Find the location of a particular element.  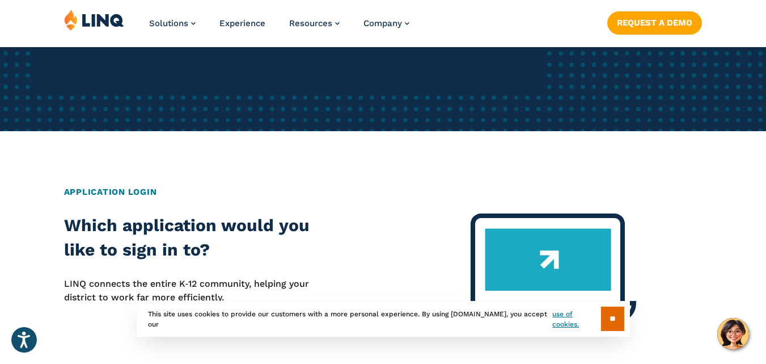

a: use of cookies. is located at coordinates (576, 319).